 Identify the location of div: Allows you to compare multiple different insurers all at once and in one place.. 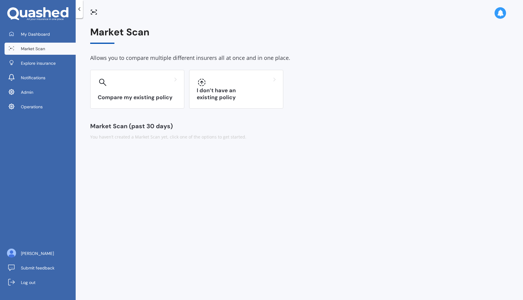
(300, 58).